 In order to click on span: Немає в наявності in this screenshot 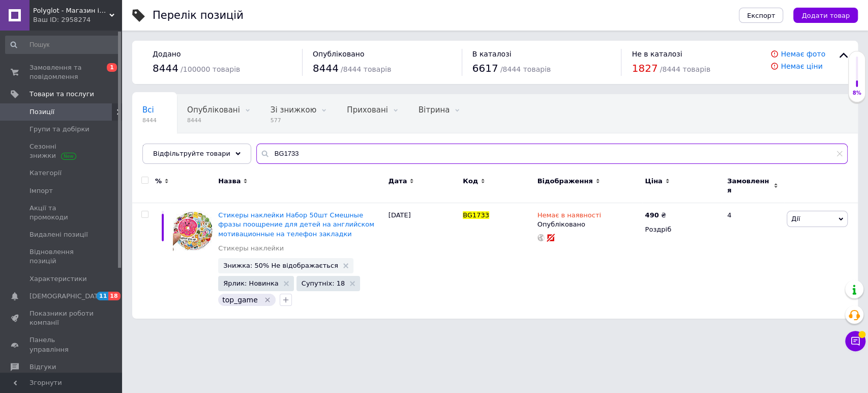, I will do `click(569, 216)`.